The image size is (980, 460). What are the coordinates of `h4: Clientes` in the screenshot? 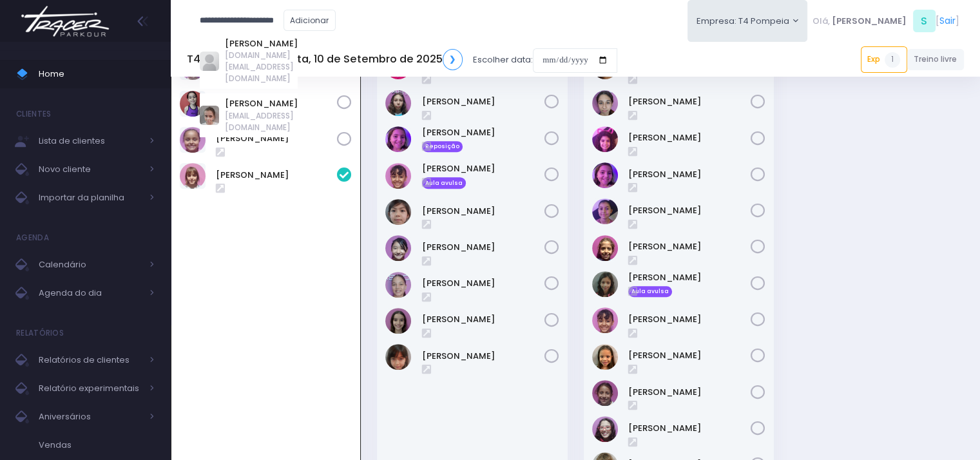 It's located at (34, 114).